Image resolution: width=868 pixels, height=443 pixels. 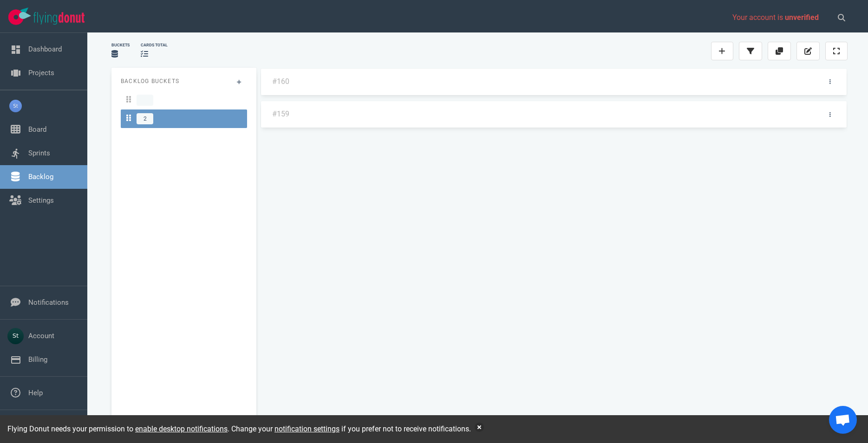 What do you see at coordinates (39, 153) in the screenshot?
I see `a: Sprints` at bounding box center [39, 153].